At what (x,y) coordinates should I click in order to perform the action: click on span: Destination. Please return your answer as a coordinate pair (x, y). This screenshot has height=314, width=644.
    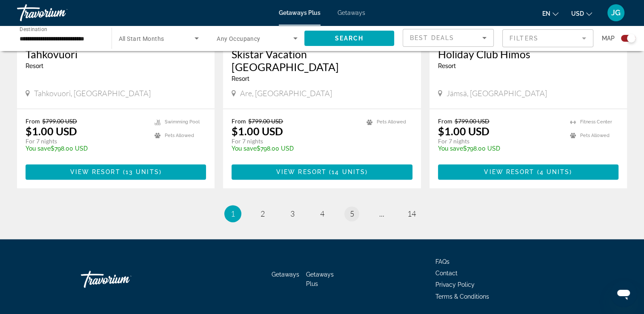
    Looking at the image, I should click on (33, 29).